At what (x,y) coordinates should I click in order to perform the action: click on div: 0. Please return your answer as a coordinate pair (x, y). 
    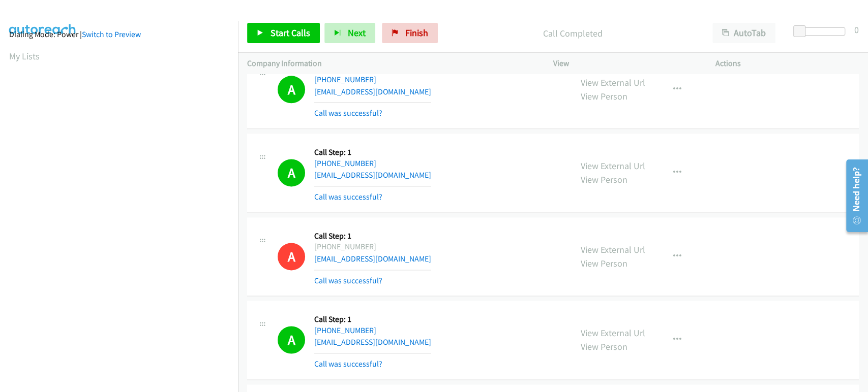
    Looking at the image, I should click on (856, 29).